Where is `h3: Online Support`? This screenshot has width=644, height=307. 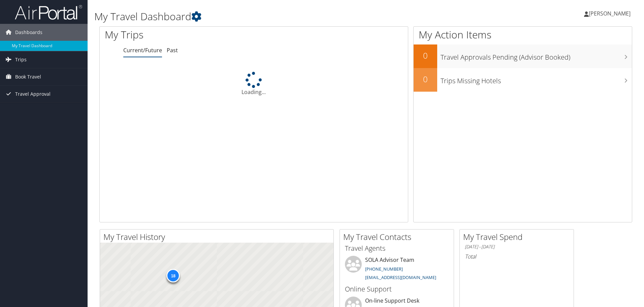 h3: Online Support is located at coordinates (396, 289).